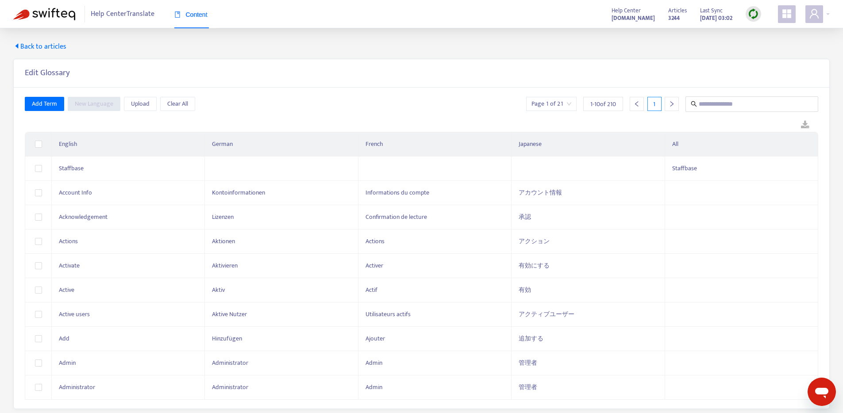 This screenshot has width=843, height=413. What do you see at coordinates (229, 314) in the screenshot?
I see `span: Aktive Nutzer` at bounding box center [229, 314].